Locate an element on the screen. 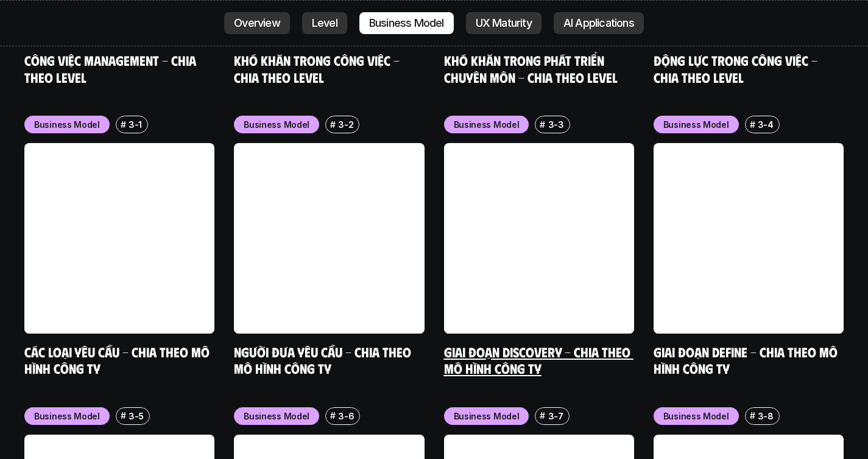 The image size is (868, 459). p: 3-2 is located at coordinates (345, 124).